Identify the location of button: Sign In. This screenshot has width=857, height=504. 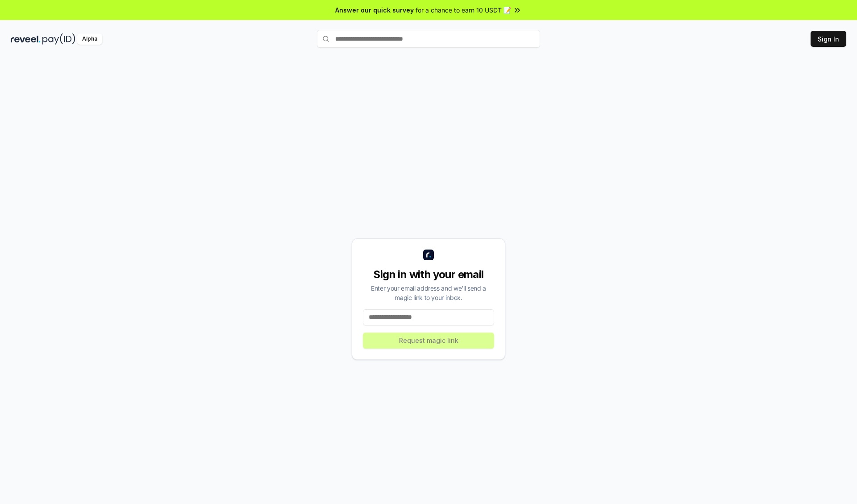
(829, 39).